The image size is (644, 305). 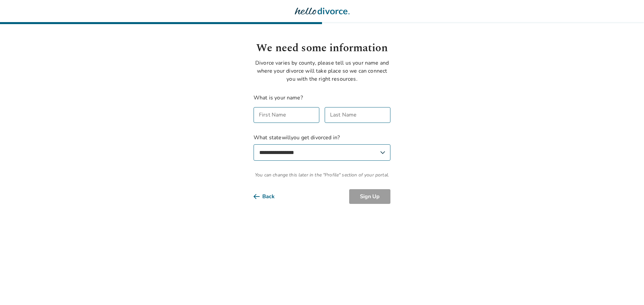 I want to click on label: What is your name?, so click(x=278, y=98).